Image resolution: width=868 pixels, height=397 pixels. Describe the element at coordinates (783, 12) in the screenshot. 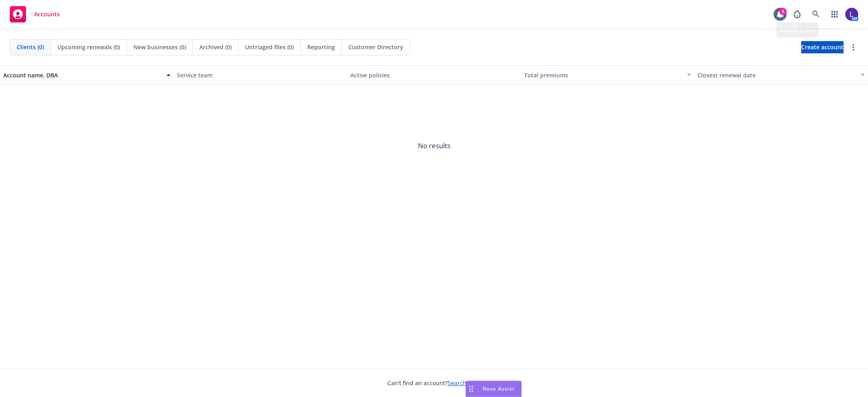

I see `div: 4` at that location.